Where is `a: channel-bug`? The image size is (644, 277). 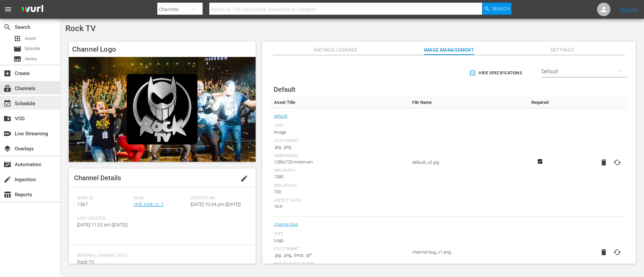 a: channel-bug is located at coordinates (286, 224).